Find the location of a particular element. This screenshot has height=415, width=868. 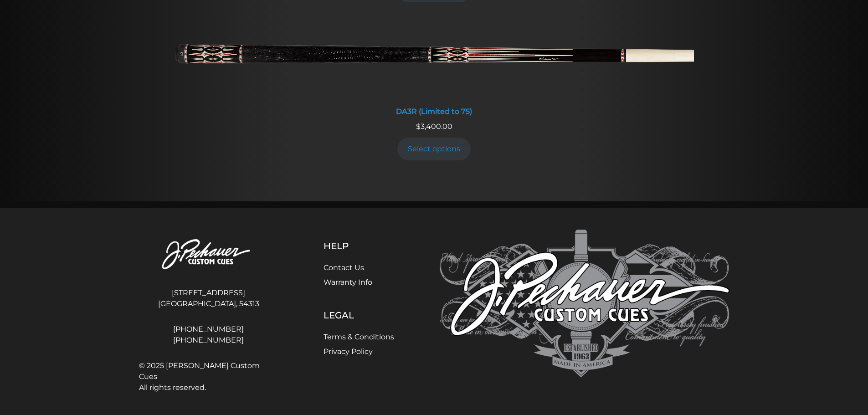

h5: Help is located at coordinates (358, 246).